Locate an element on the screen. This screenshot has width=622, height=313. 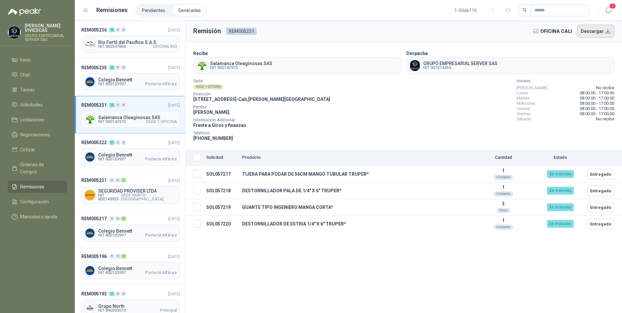
span: Órdenes de Compra is located at coordinates (40, 168).